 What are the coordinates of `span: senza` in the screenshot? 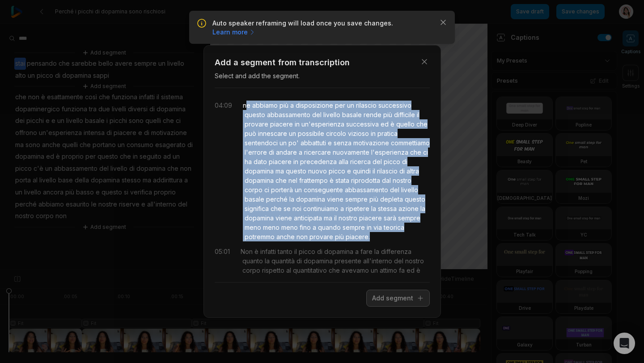 It's located at (342, 143).